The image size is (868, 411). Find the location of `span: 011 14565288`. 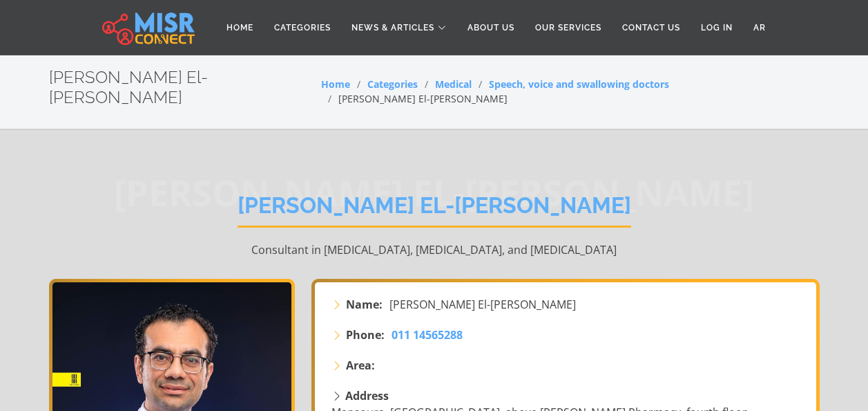

span: 011 14565288 is located at coordinates (426, 335).